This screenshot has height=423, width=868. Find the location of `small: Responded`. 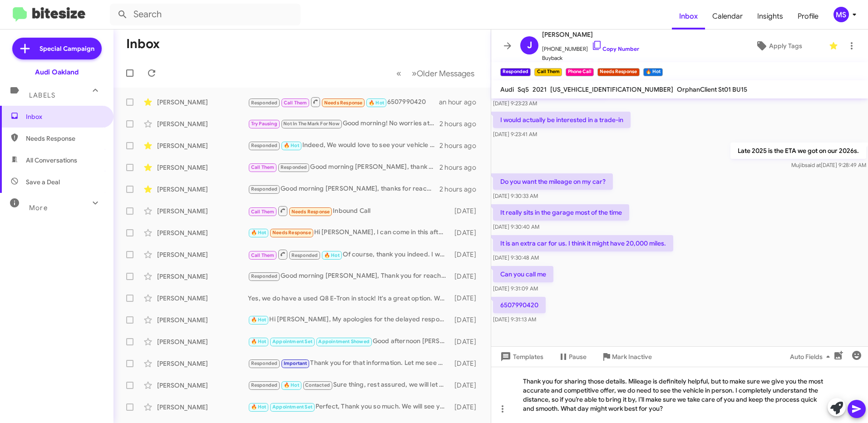

small: Responded is located at coordinates (516, 72).